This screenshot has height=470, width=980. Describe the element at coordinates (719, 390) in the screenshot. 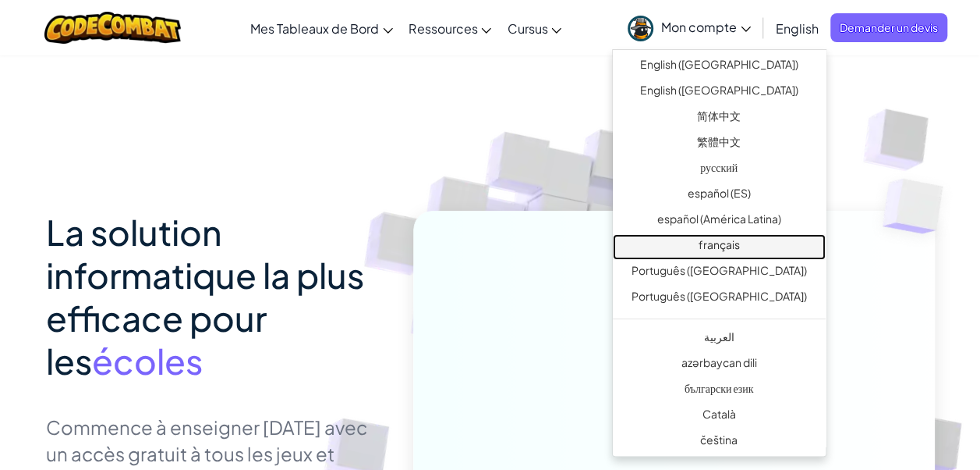

I see `a: български език` at that location.